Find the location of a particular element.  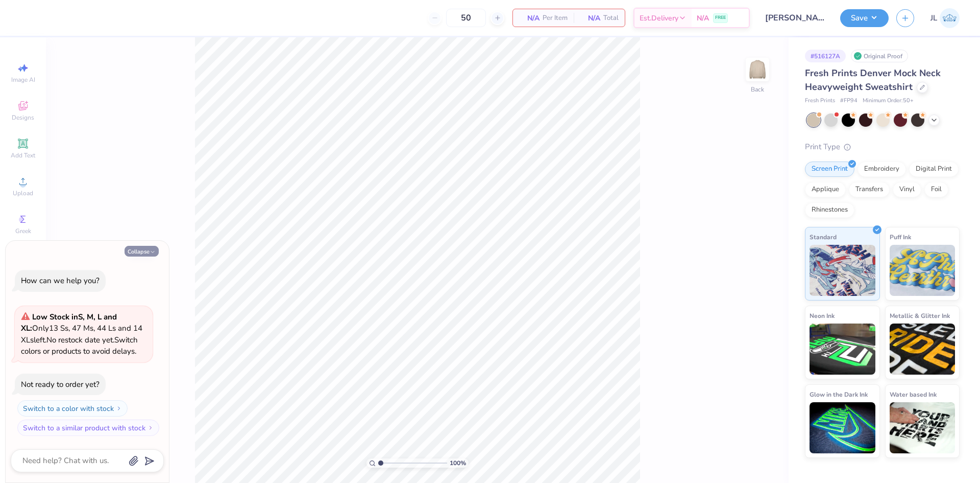

button: Switch to a similar product with stock is located at coordinates (88, 428).